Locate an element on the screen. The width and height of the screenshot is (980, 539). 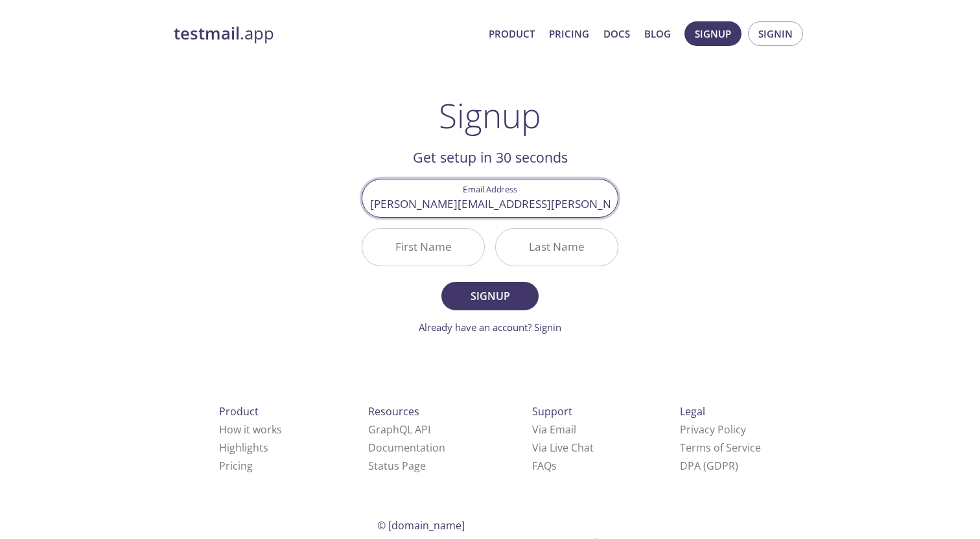
a: DPA (GDPR) is located at coordinates (709, 466).